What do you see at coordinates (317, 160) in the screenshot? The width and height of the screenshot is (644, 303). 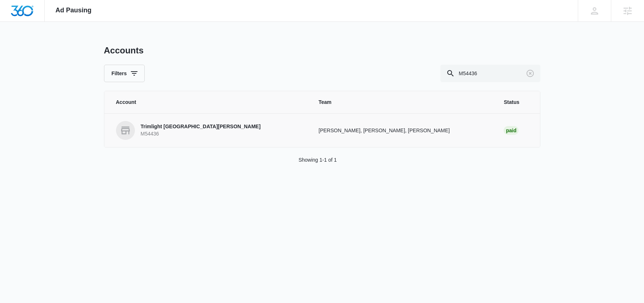 I see `p: Showing 1-1 of 1` at bounding box center [317, 160].